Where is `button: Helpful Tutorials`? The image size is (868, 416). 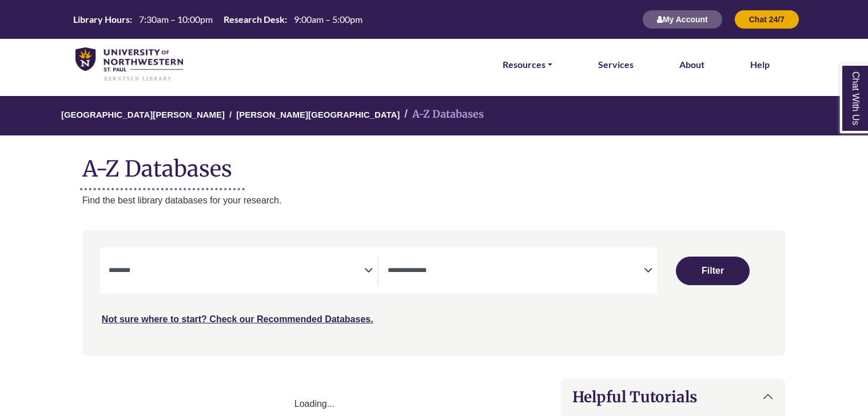 button: Helpful Tutorials is located at coordinates (673, 397).